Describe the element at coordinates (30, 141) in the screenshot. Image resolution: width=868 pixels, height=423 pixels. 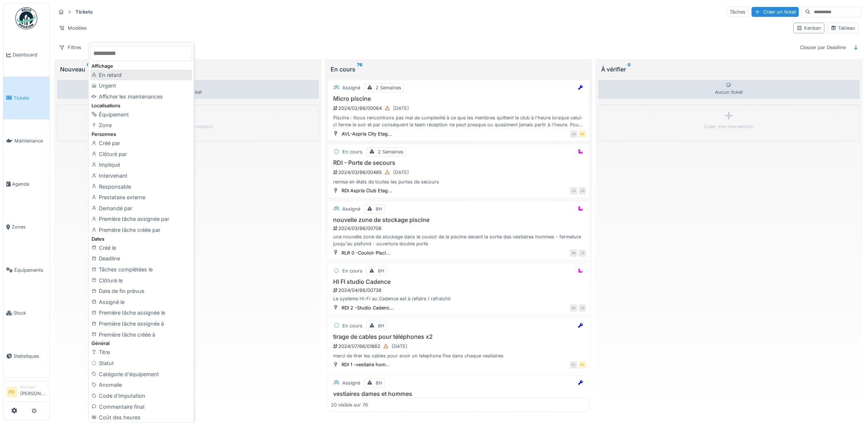
I see `span: Maintenance` at that location.